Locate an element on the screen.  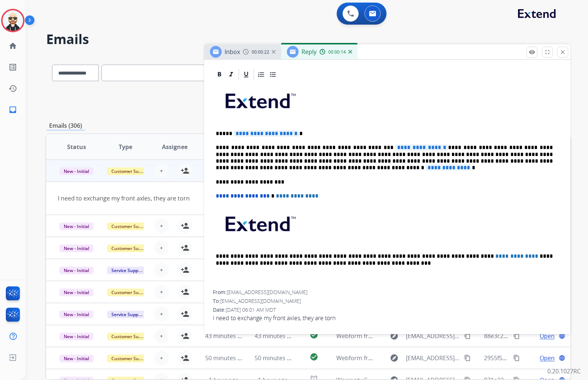
h2: Emails is located at coordinates (308, 39).